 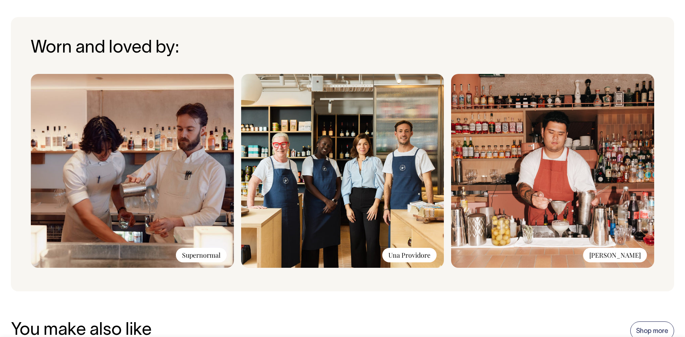 What do you see at coordinates (553, 171) in the screenshot?
I see `img: WORKTONES_BIANCA_LOW-RES_SELECTS-13.jpg` at bounding box center [553, 171].